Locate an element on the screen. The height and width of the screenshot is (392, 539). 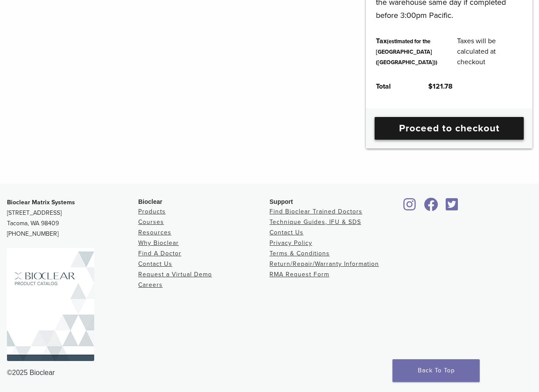
a: Technique Guides, IFU & SDS is located at coordinates (315, 221).